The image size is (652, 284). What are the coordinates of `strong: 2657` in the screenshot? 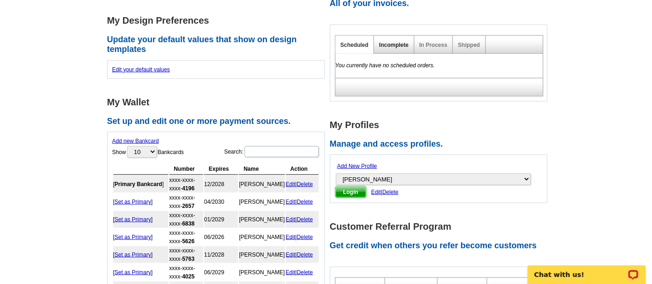 It's located at (188, 206).